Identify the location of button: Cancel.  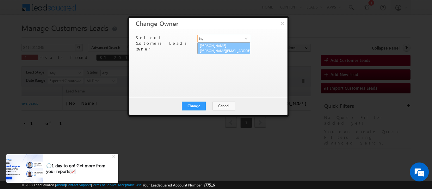
(224, 106).